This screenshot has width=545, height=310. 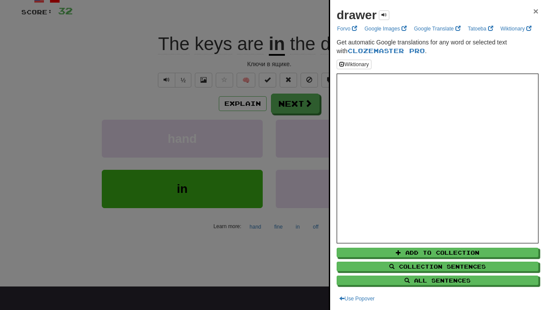 I want to click on button: All Sentences, so click(x=438, y=280).